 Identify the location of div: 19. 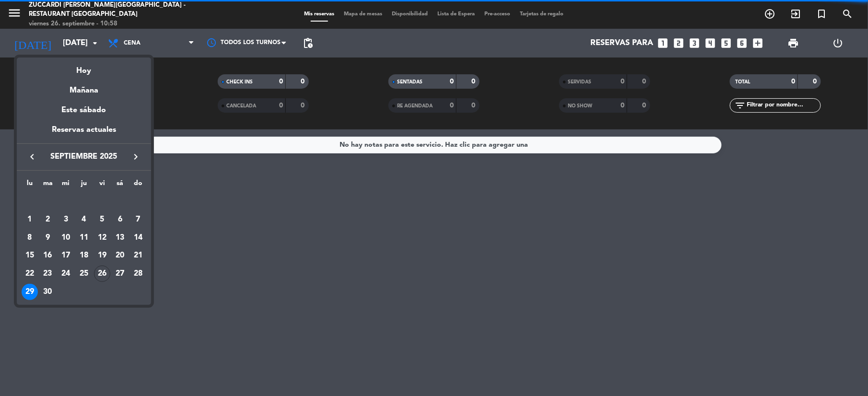
(102, 256).